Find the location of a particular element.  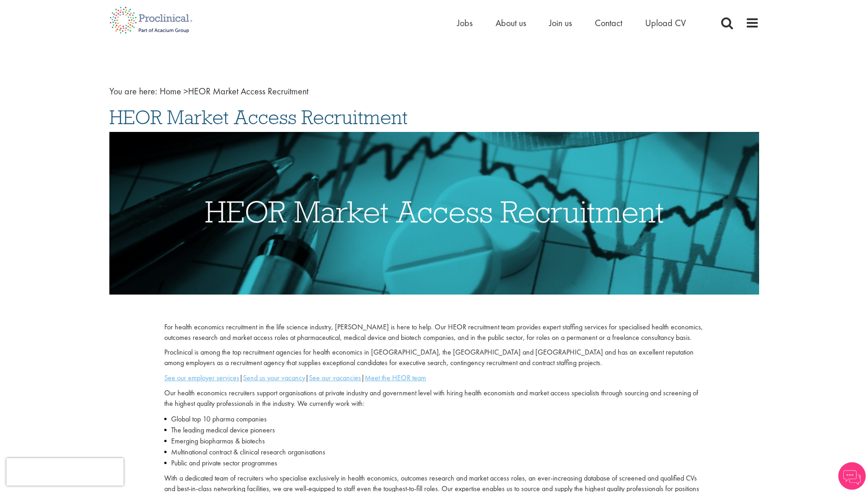

a: breadcrumb link to Home is located at coordinates (170, 91).